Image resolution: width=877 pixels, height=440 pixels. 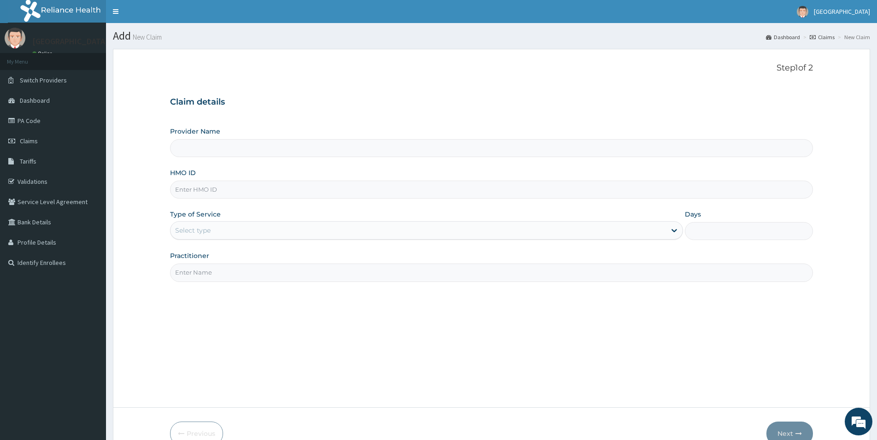 What do you see at coordinates (491, 272) in the screenshot?
I see `input: Enter Name` at bounding box center [491, 272].